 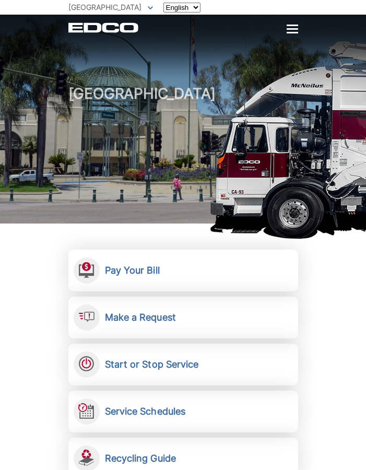 What do you see at coordinates (182, 7) in the screenshot?
I see `select: Select a language` at bounding box center [182, 7].